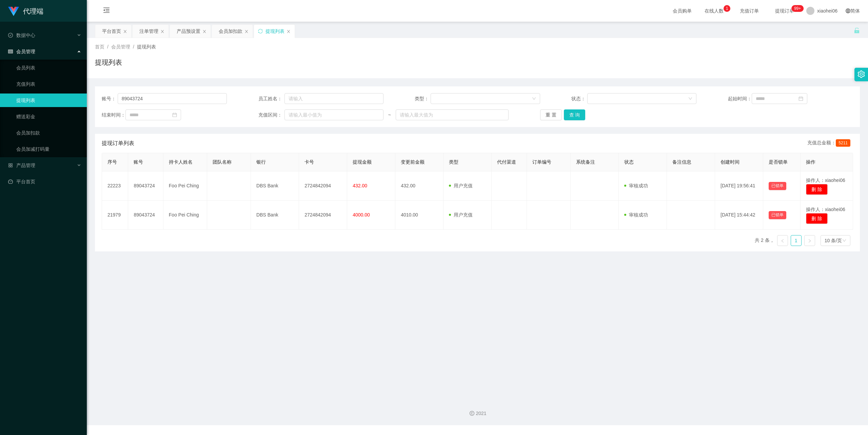  What do you see at coordinates (422, 98) in the screenshot?
I see `span: 类型：` at bounding box center [422, 98].